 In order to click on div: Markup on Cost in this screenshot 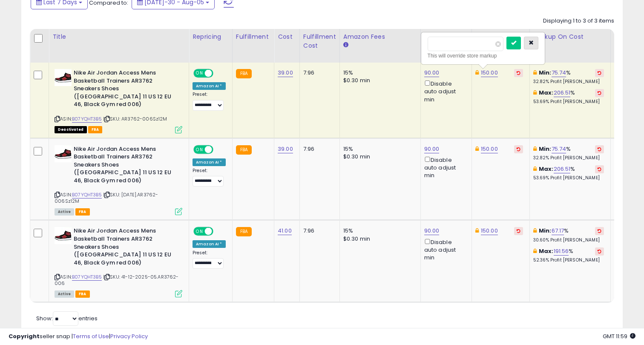, I will do `click(570, 36)`.